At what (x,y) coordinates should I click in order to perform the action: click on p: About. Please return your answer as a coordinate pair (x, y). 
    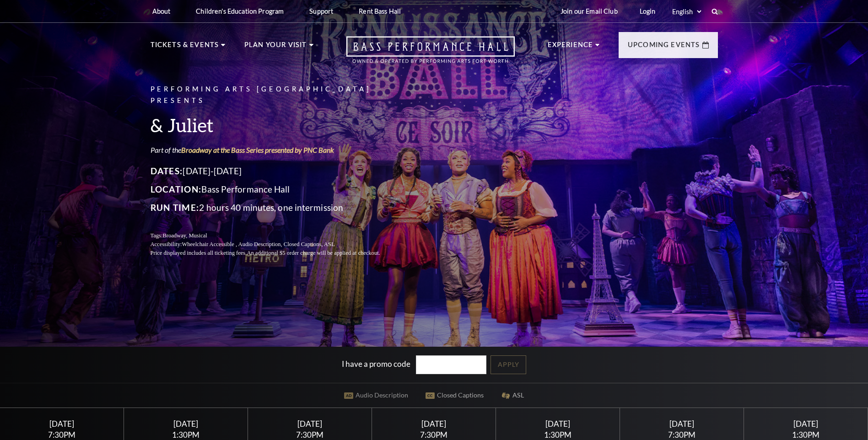
    Looking at the image, I should click on (162, 11).